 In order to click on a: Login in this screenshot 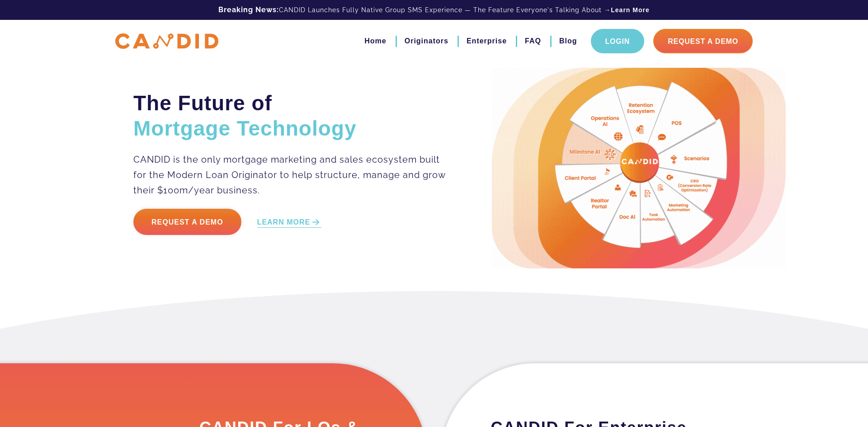, I will do `click(618, 41)`.